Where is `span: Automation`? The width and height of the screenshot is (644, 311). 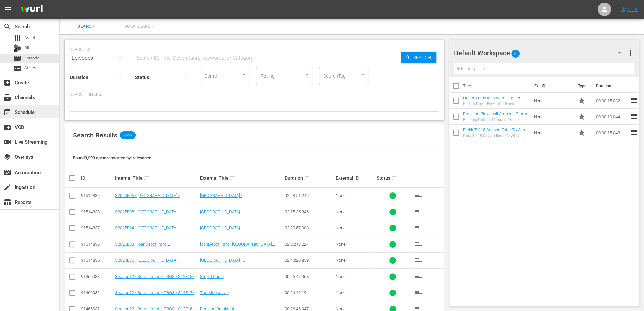 span: Automation is located at coordinates (7, 172).